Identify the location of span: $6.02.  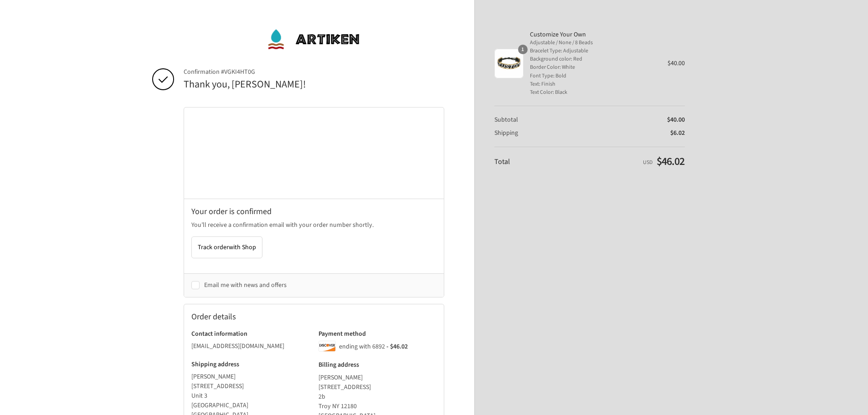
(678, 133).